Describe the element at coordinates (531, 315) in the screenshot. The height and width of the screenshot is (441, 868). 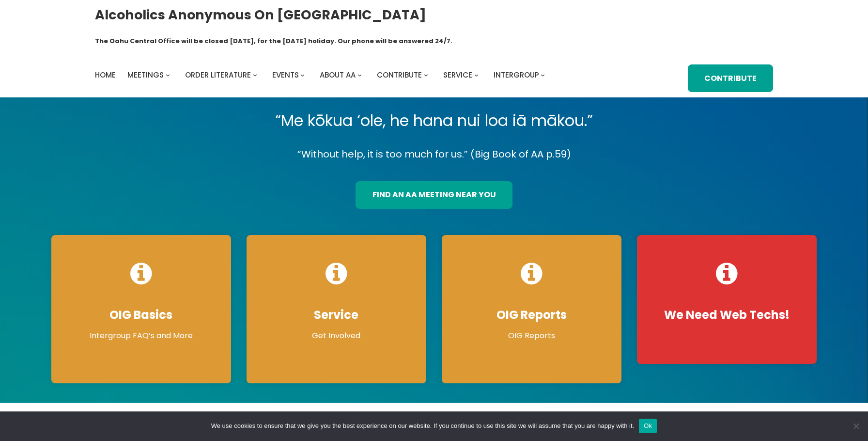
I see `h4: OIG Reports` at that location.